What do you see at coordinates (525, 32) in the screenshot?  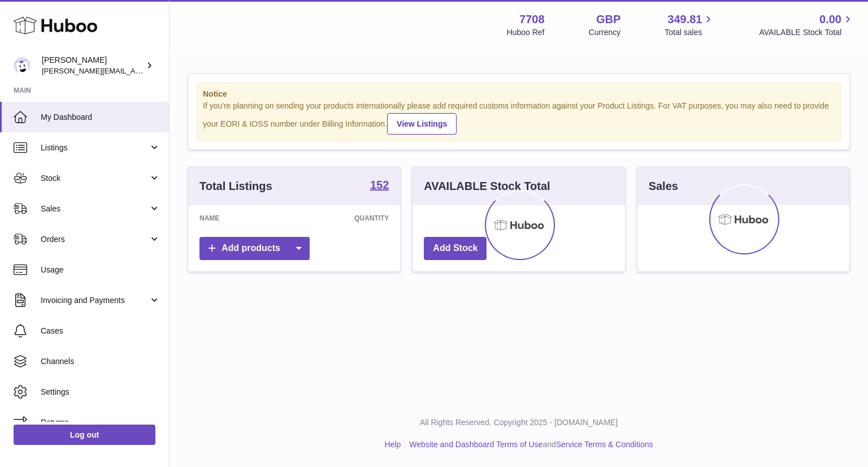 I see `div: Huboo Ref` at bounding box center [525, 32].